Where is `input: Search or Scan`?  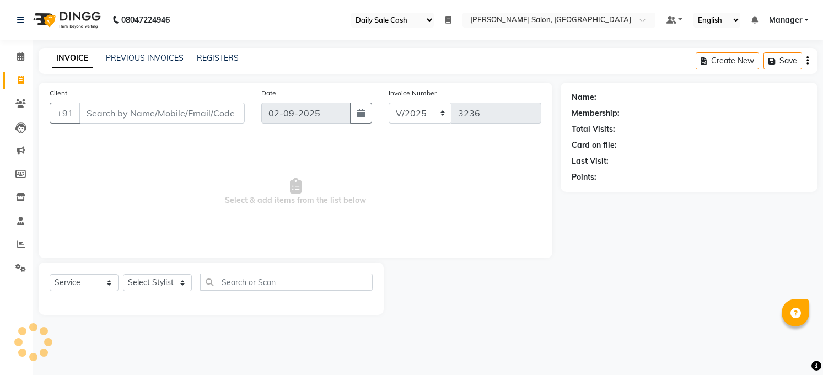
input: Search or Scan is located at coordinates (286, 282).